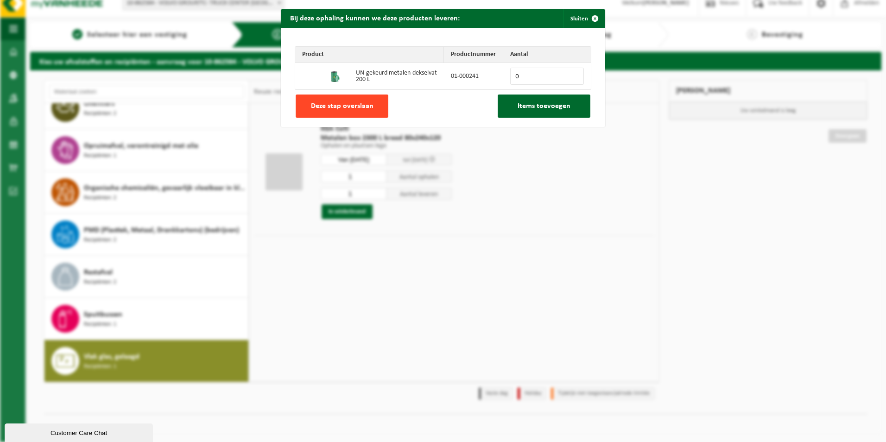 This screenshot has width=886, height=442. I want to click on th: Product, so click(369, 55).